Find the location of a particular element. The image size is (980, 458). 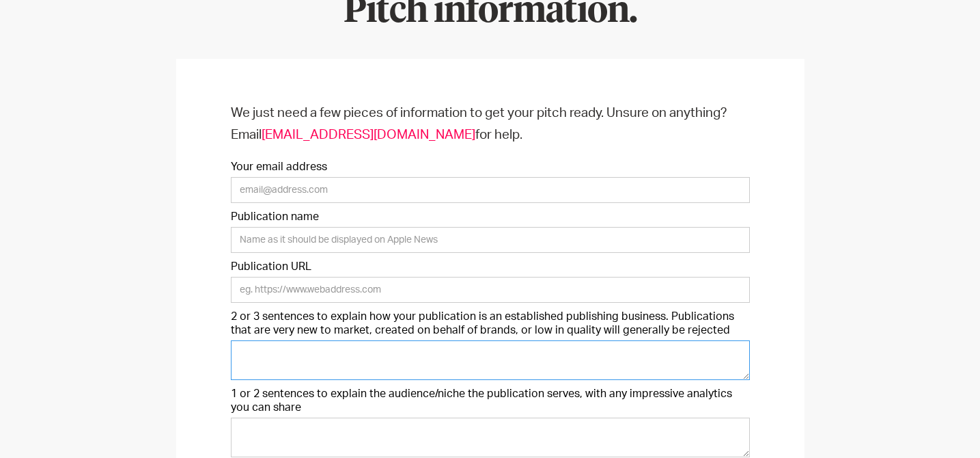

p: We just need a few pieces of information to get your pitch ready. Unsure on anything? Email for h... is located at coordinates (490, 124).